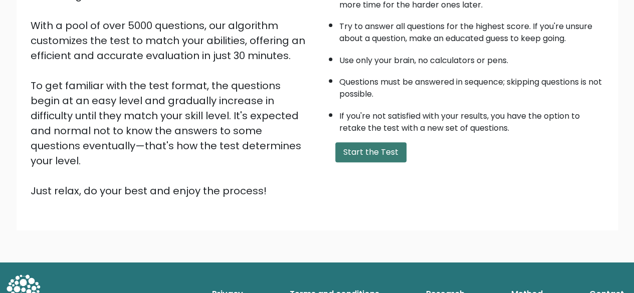 The width and height of the screenshot is (634, 293). Describe the element at coordinates (471, 86) in the screenshot. I see `li: Questions must be answered in sequence; skipping questions is not possible.` at that location.